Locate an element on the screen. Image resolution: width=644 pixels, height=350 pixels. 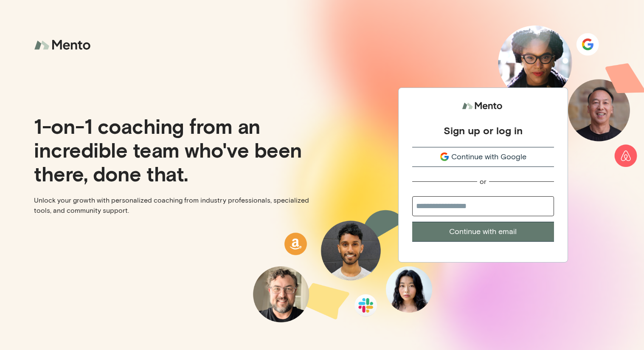
span: Continue with Google is located at coordinates (489, 157).